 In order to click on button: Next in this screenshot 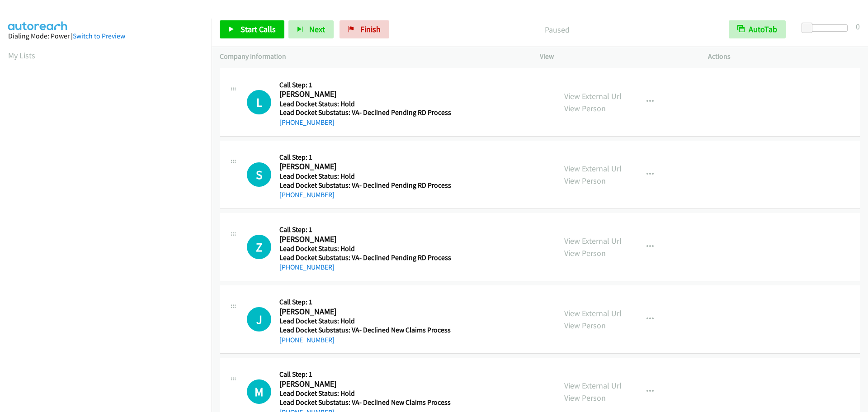, I will do `click(311, 29)`.